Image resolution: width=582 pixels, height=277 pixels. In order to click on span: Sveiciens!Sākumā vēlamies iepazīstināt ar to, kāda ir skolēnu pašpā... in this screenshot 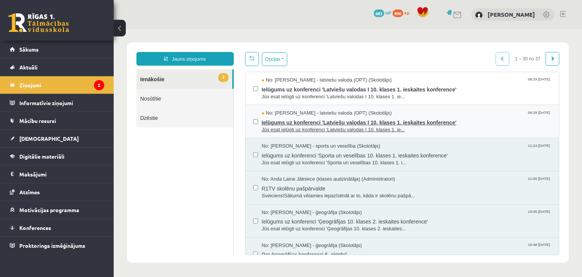, I will do `click(293, 166)`.